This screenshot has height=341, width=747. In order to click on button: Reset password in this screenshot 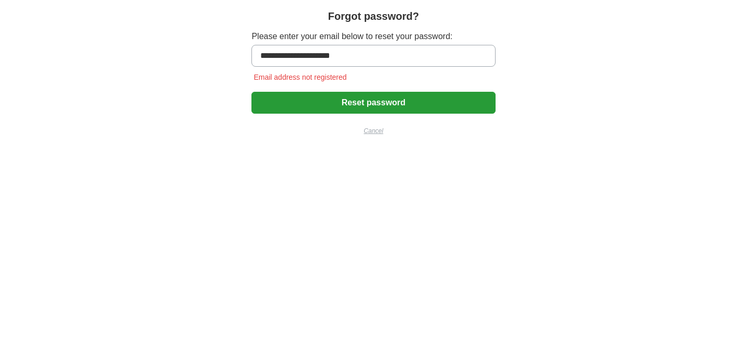, I will do `click(373, 103)`.